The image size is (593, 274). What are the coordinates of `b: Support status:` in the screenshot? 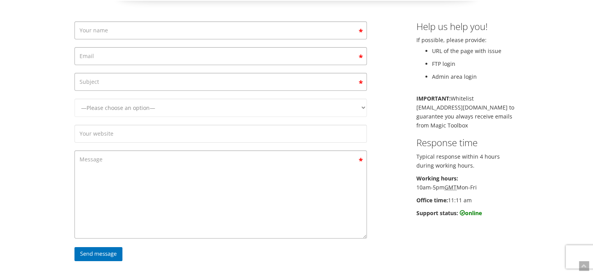 It's located at (437, 213).